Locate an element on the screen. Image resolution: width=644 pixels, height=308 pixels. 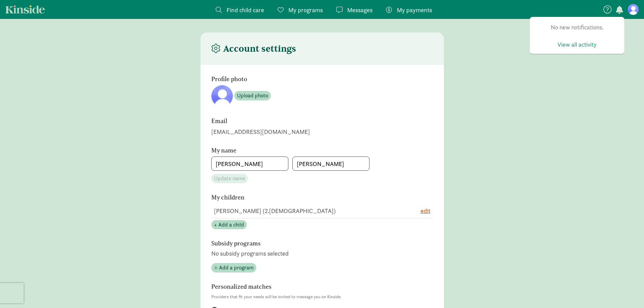
button: + Add a child is located at coordinates (229, 225).